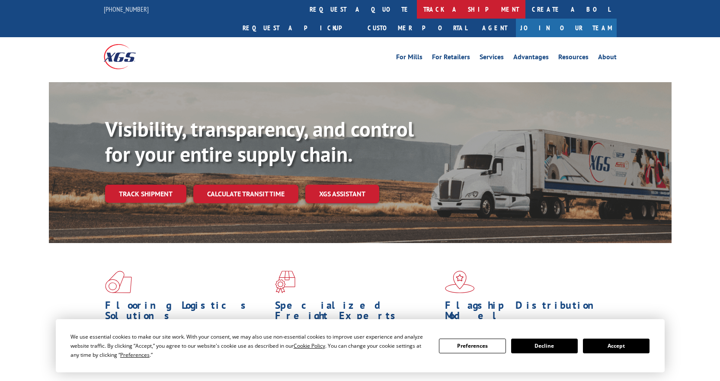 The width and height of the screenshot is (720, 381). Describe the element at coordinates (409, 58) in the screenshot. I see `a: For Mills` at that location.